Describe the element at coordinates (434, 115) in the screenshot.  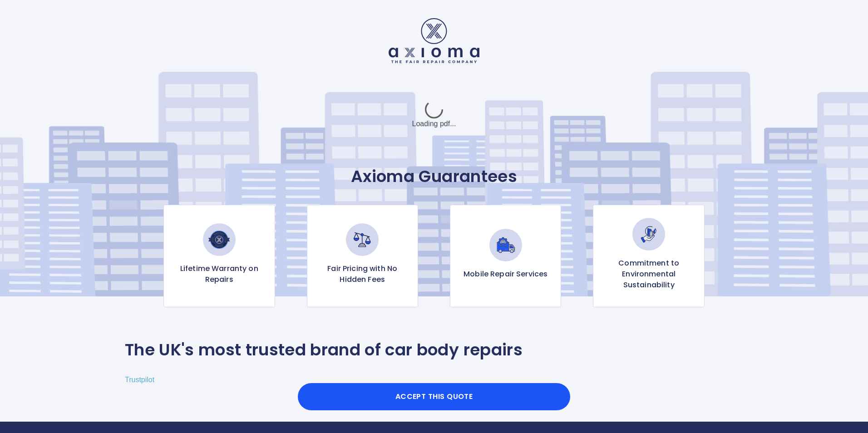
I see `div: Loading pdf...` at that location.